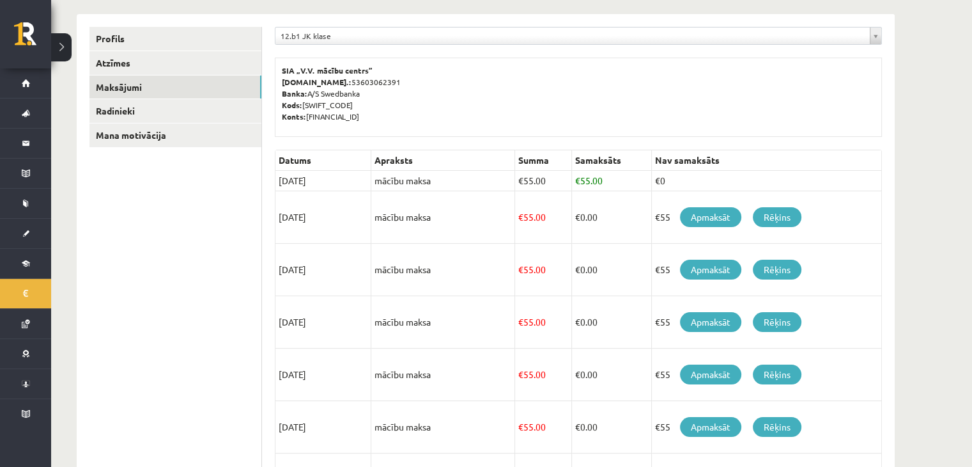 The height and width of the screenshot is (467, 972). What do you see at coordinates (766, 181) in the screenshot?
I see `td: €0` at bounding box center [766, 181].